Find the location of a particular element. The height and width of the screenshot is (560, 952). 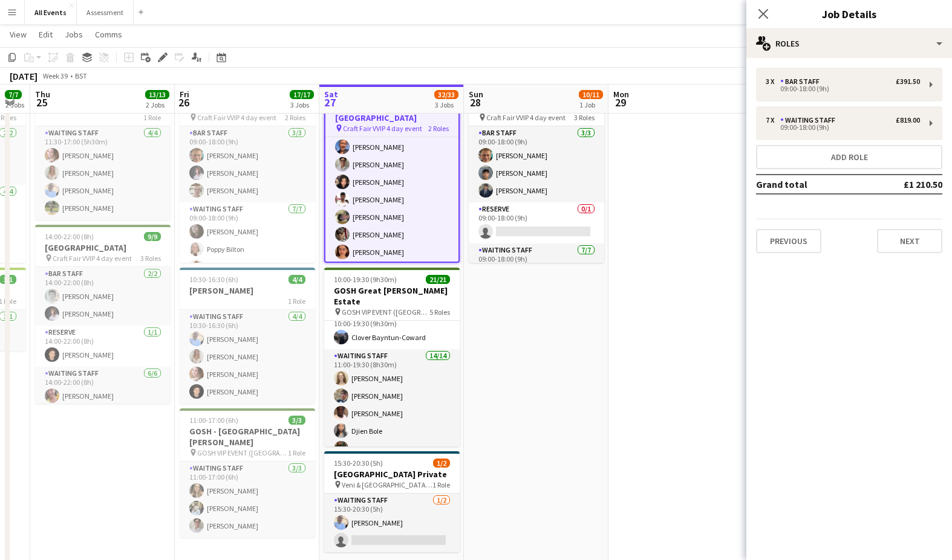

span: 14:00-22:00 (8h) is located at coordinates (69, 237).